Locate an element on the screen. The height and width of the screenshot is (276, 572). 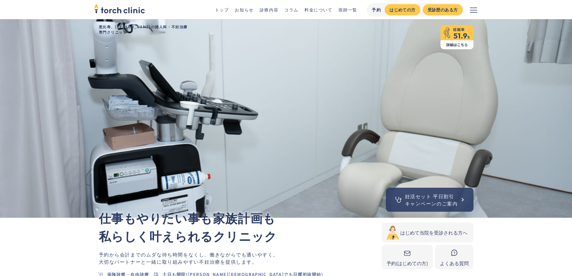
div: 受診歴のある方 is located at coordinates (443, 10).